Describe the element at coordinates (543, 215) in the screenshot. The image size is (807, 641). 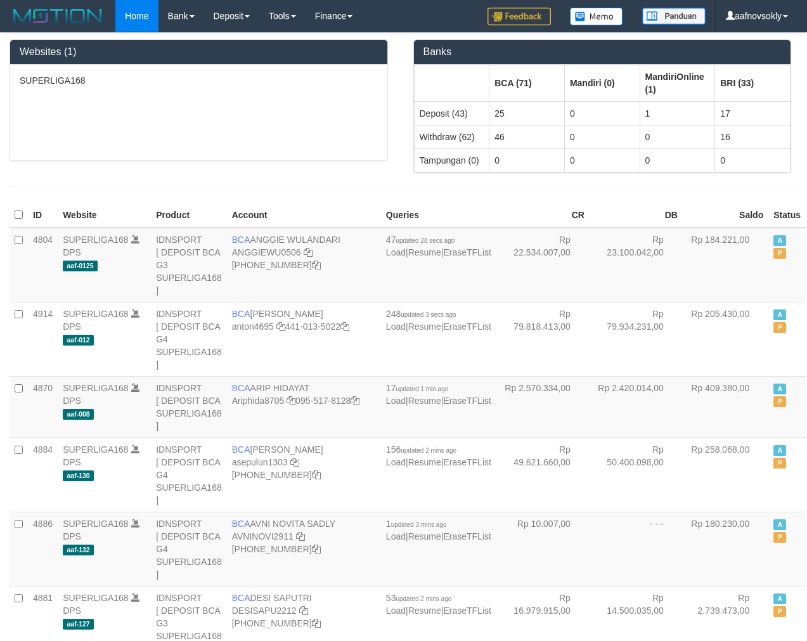
I see `th: CR` at that location.